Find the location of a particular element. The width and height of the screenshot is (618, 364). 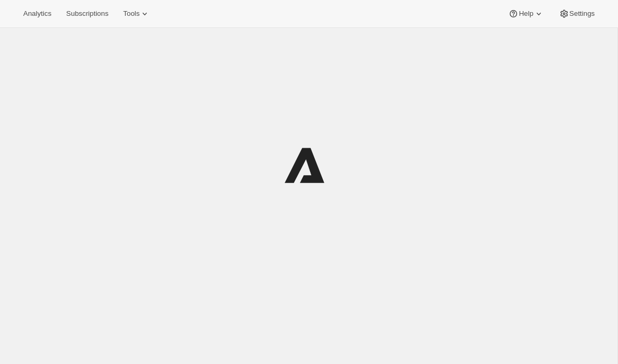

span: Subscriptions is located at coordinates (87, 14).